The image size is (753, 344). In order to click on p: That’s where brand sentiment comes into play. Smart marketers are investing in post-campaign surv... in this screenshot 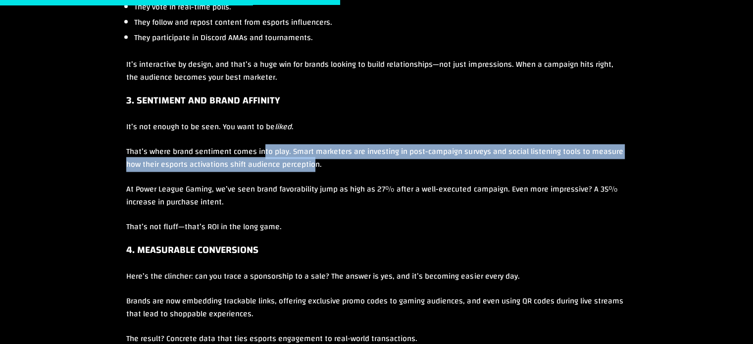, I will do `click(376, 164)`.